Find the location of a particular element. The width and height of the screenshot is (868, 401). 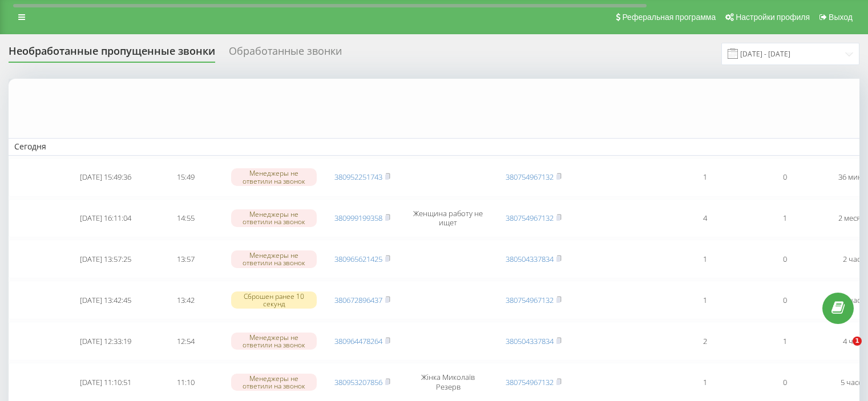

a: 380953207856 is located at coordinates (358, 383).